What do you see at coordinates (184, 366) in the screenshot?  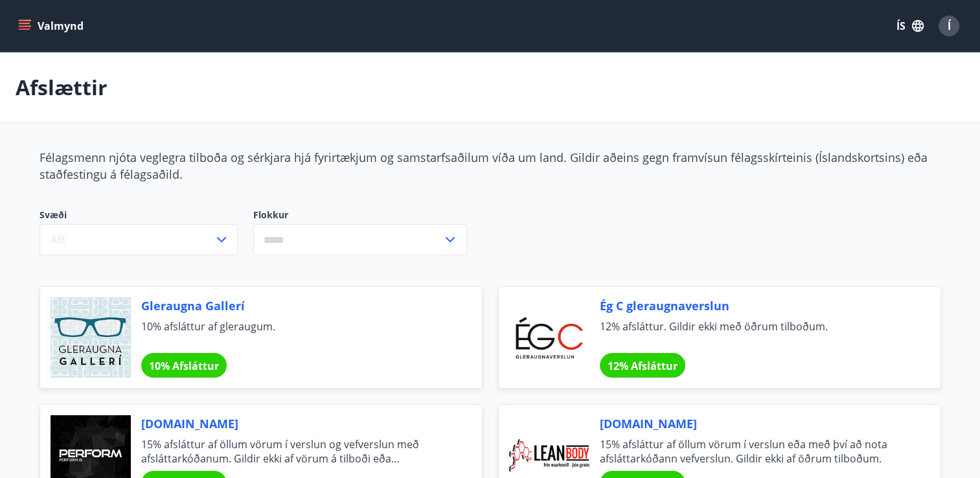 I see `span: 10% Afsláttur` at bounding box center [184, 366].